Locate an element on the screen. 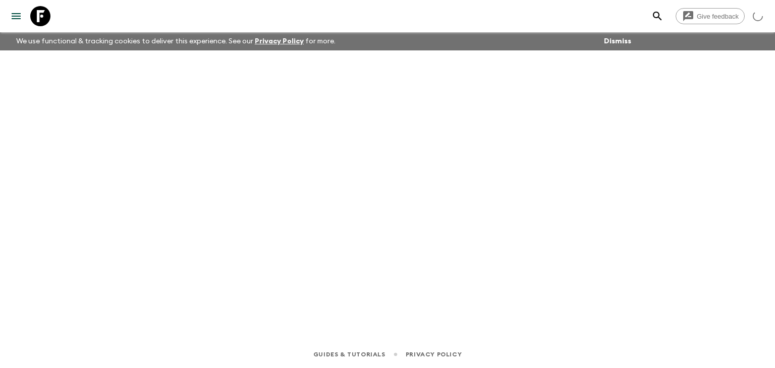 The width and height of the screenshot is (775, 368). span: Give feedback is located at coordinates (718, 16).